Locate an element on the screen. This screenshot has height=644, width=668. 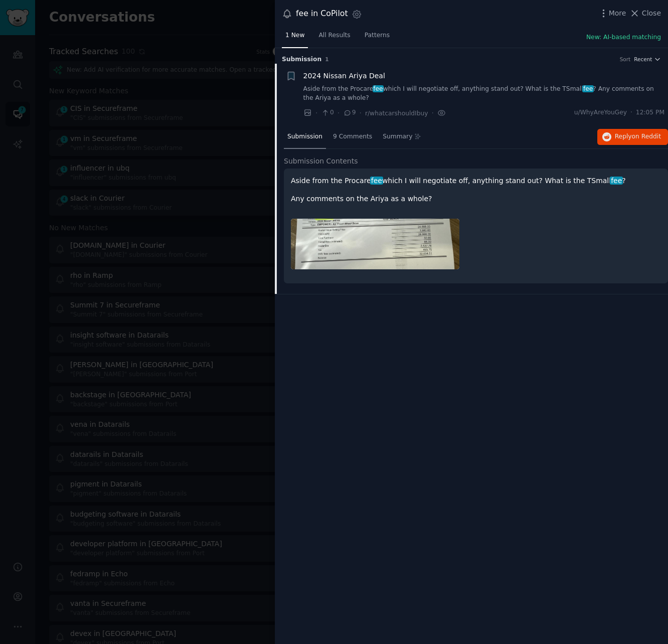
a: Aside from the Procarefeewhich I will negotiate off, anything stand out? What is the TSmallfee? A... is located at coordinates (484, 93).